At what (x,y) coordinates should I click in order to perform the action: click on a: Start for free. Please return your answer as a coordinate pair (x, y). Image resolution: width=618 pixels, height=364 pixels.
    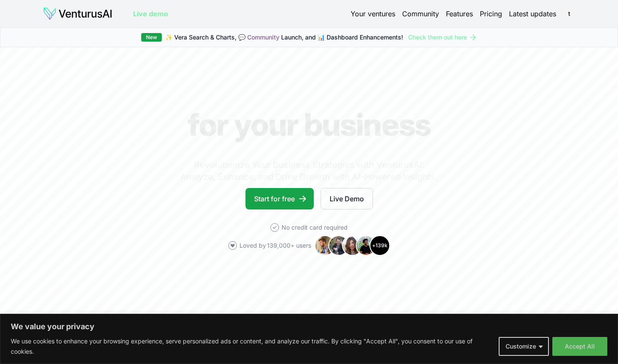
    Looking at the image, I should click on (279, 199).